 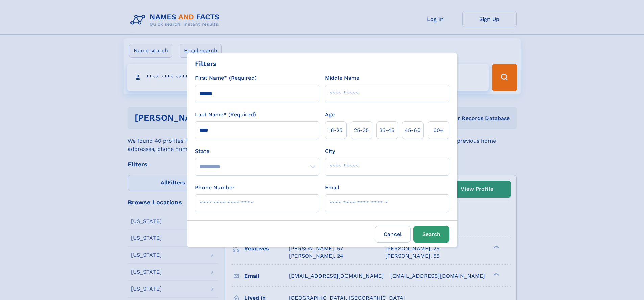 What do you see at coordinates (336, 130) in the screenshot?
I see `span: 18‑25` at bounding box center [336, 130].